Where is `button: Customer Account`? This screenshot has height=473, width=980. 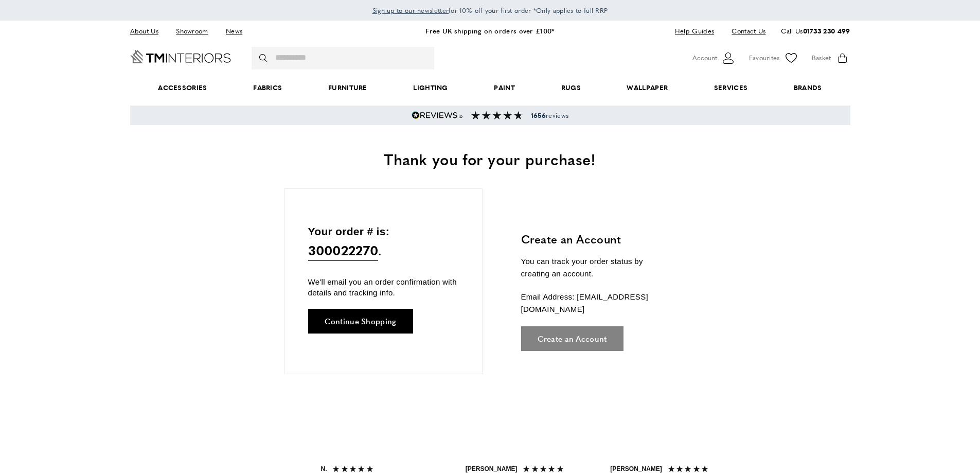 button: Customer Account is located at coordinates (714, 58).